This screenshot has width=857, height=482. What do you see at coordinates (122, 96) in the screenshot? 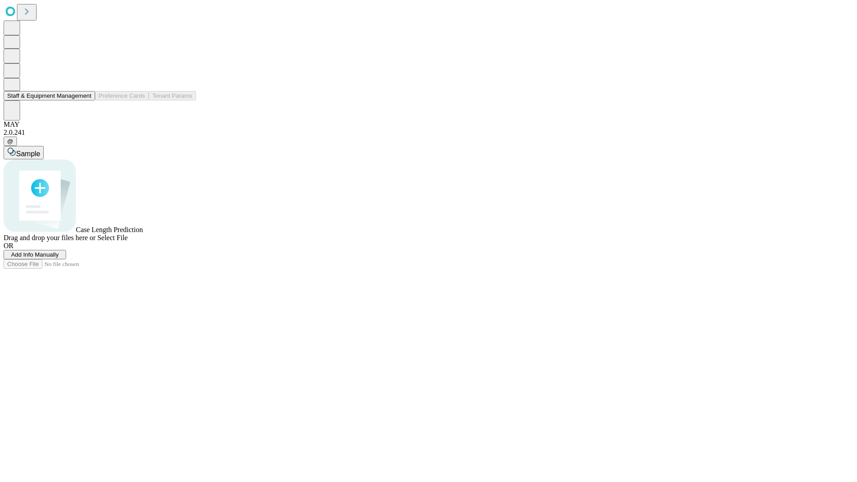
I see `button: Preference Cards` at bounding box center [122, 96].